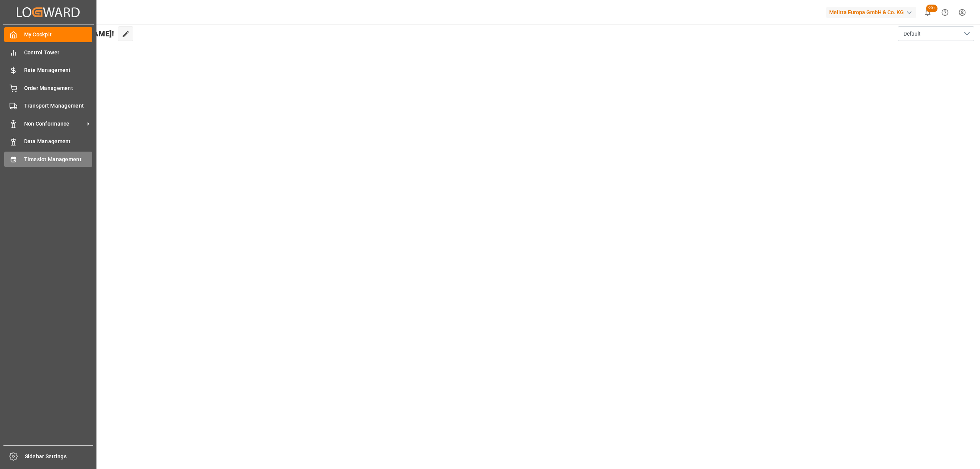 The width and height of the screenshot is (980, 469). I want to click on span: Default, so click(912, 34).